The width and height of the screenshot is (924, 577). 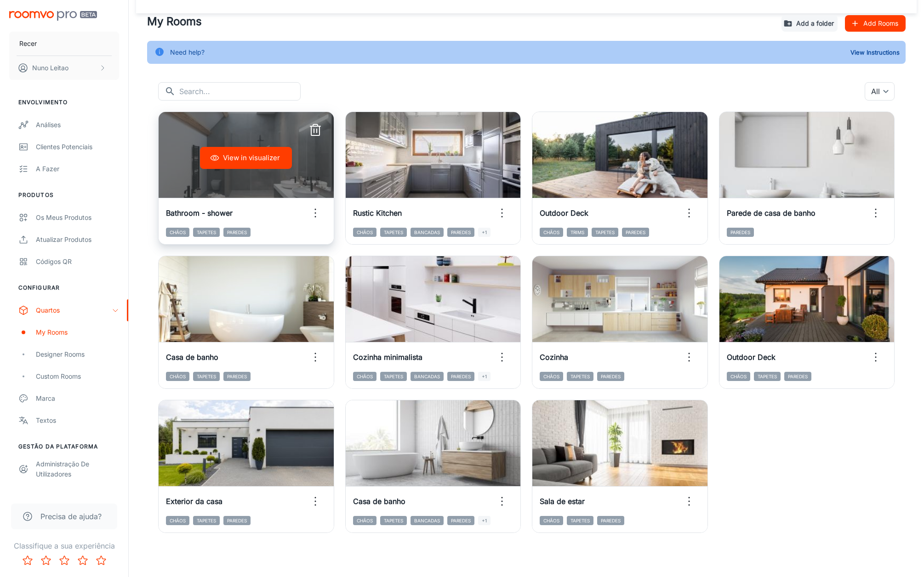 What do you see at coordinates (64, 546) in the screenshot?
I see `p: Classifique a sua experiência` at bounding box center [64, 546].